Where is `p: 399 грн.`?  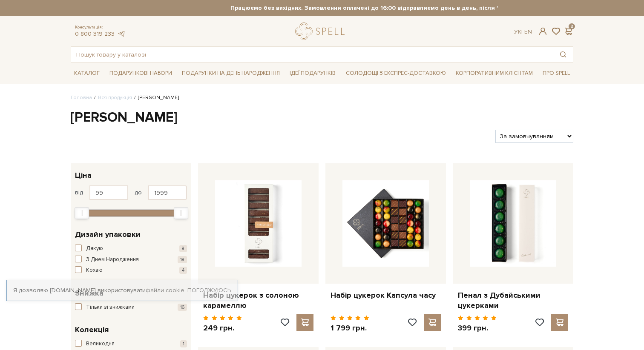 p: 399 грн. is located at coordinates (477, 328).